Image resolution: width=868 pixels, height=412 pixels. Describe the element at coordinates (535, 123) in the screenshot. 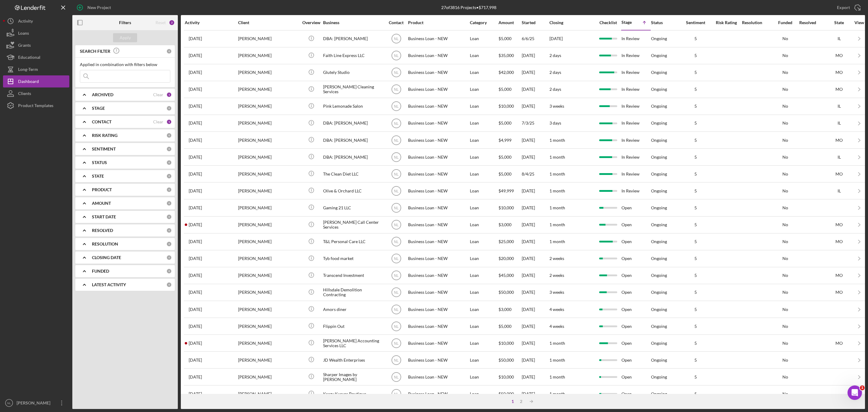

I see `div: 7/3/25` at that location.